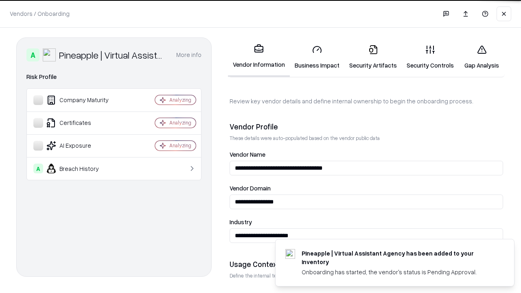  Describe the element at coordinates (82, 100) in the screenshot. I see `div: Company Maturity` at that location.